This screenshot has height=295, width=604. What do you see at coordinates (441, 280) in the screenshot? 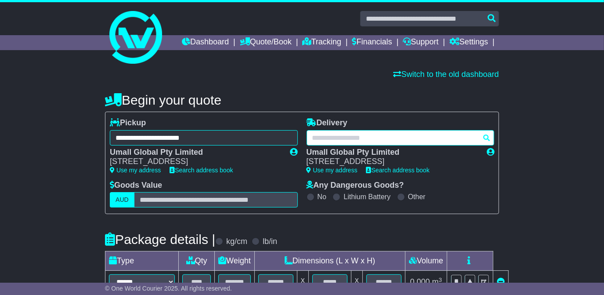
I see `sup: 3` at bounding box center [441, 280].